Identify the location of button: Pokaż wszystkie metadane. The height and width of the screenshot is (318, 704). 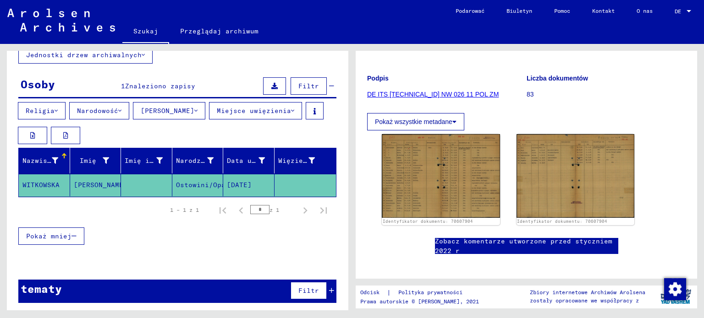
(415, 122).